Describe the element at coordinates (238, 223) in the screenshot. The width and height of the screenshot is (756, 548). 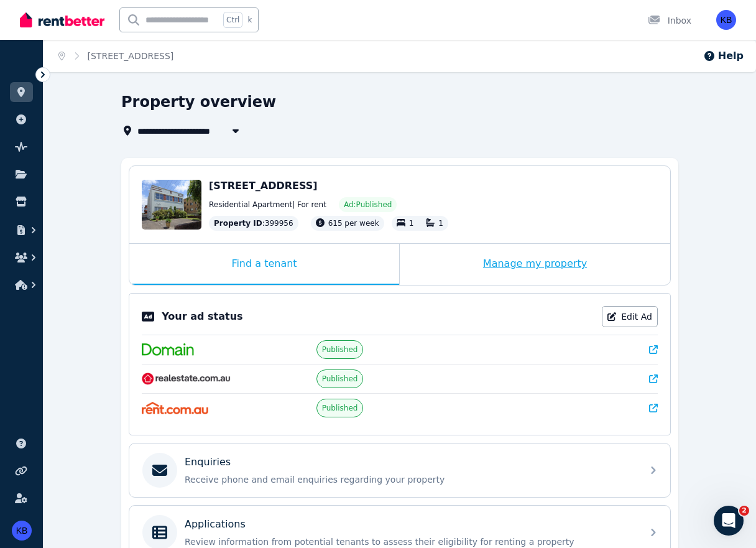
I see `span: Property ID` at that location.